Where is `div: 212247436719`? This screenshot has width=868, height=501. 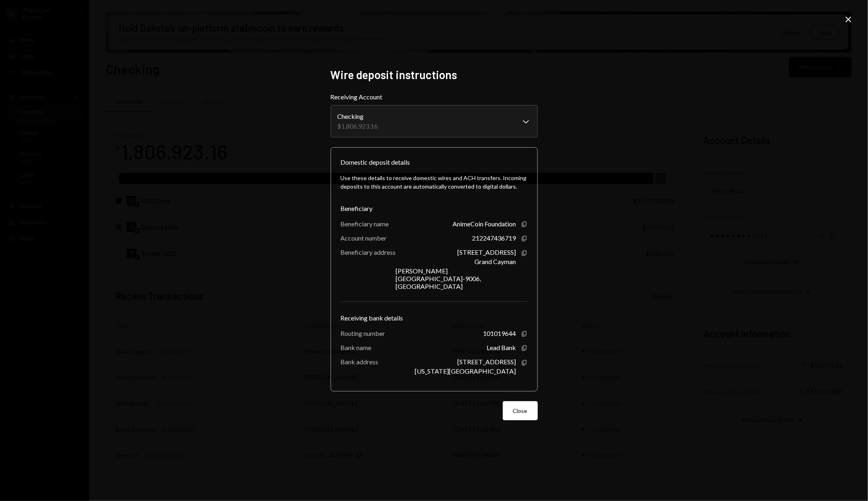
div: 212247436719 is located at coordinates (494, 238).